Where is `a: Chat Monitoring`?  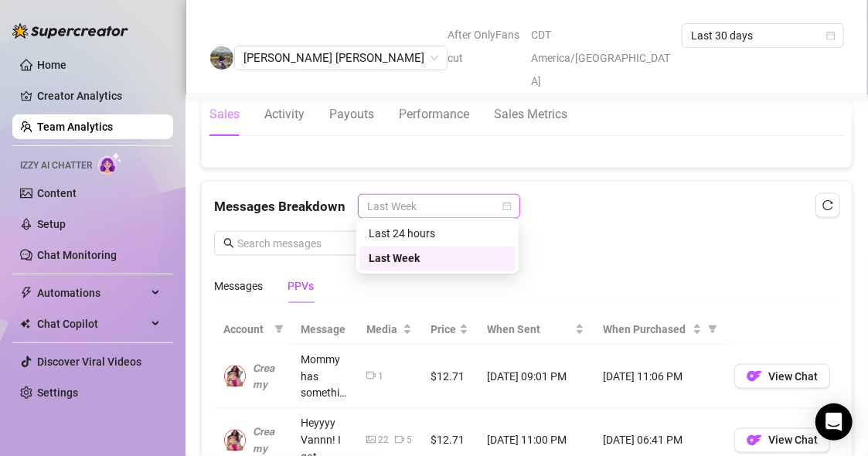 a: Chat Monitoring is located at coordinates (76, 255).